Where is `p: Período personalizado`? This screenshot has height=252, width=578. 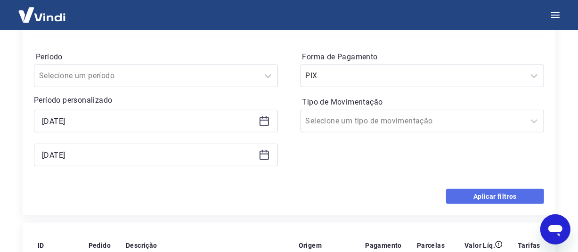
p: Período personalizado is located at coordinates (156, 100).